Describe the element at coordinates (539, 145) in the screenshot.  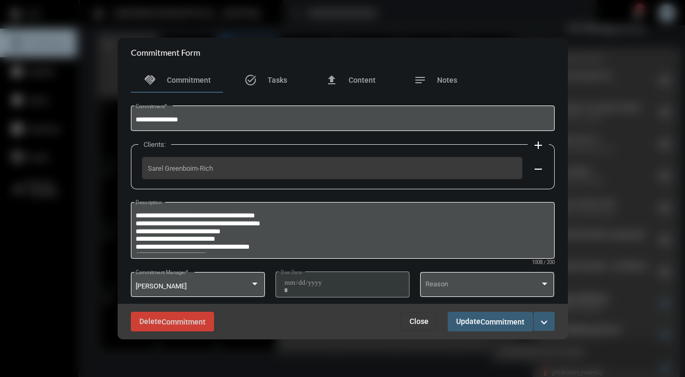
I see `mat-icon: add` at that location.